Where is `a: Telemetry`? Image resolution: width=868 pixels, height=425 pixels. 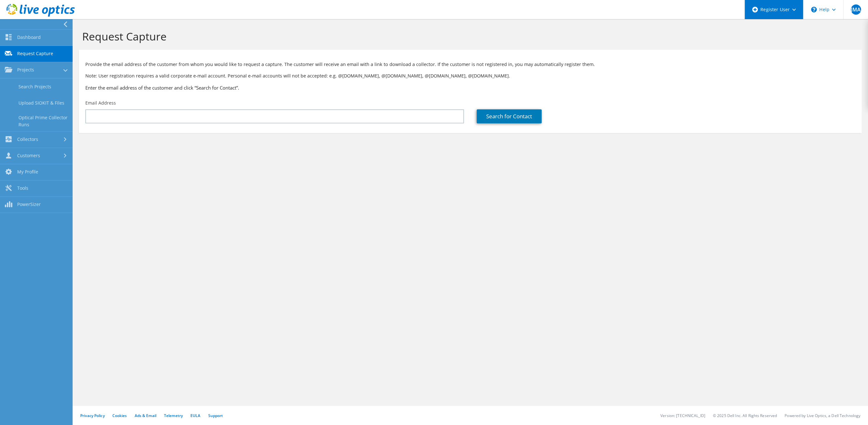
a: Telemetry is located at coordinates (174, 415).